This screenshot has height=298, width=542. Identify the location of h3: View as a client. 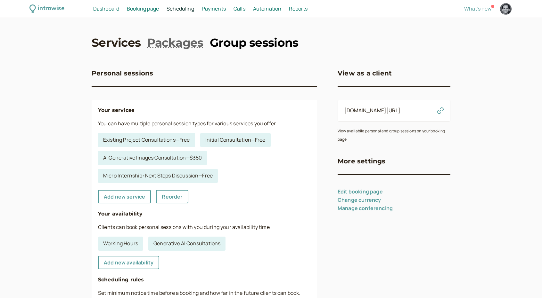
(364, 73).